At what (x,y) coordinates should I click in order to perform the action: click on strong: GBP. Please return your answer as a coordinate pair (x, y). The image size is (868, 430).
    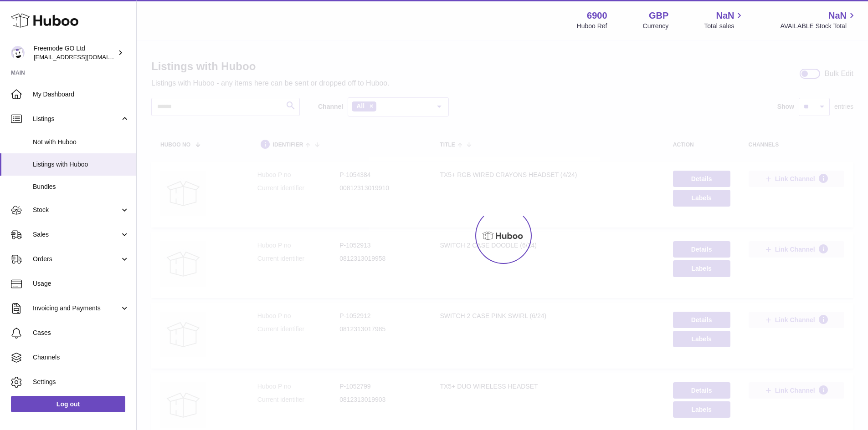
    Looking at the image, I should click on (658, 15).